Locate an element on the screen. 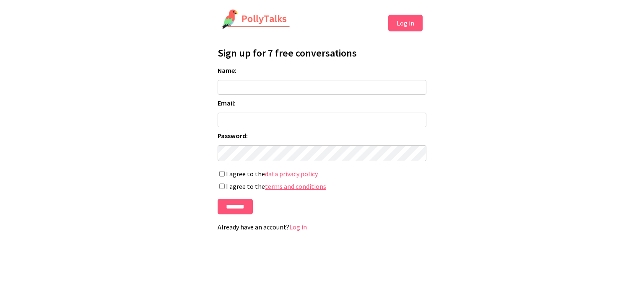 The height and width of the screenshot is (291, 644). img: PollyTalks Logo is located at coordinates (256, 20).